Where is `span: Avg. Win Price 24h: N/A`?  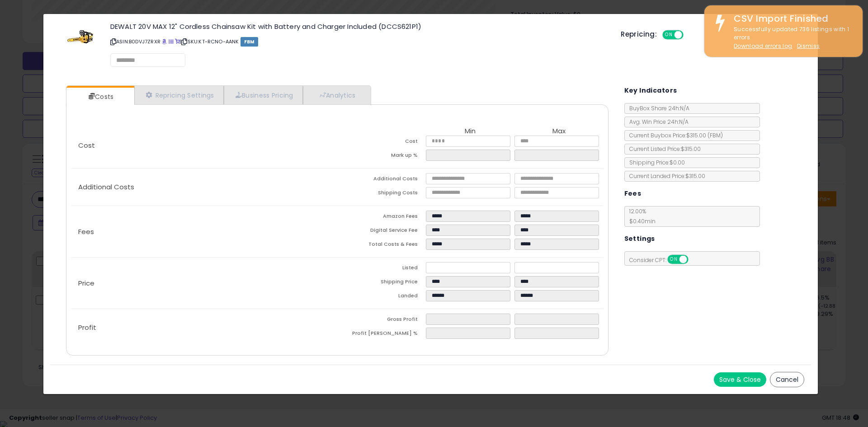
span: Avg. Win Price 24h: N/A is located at coordinates (656, 122).